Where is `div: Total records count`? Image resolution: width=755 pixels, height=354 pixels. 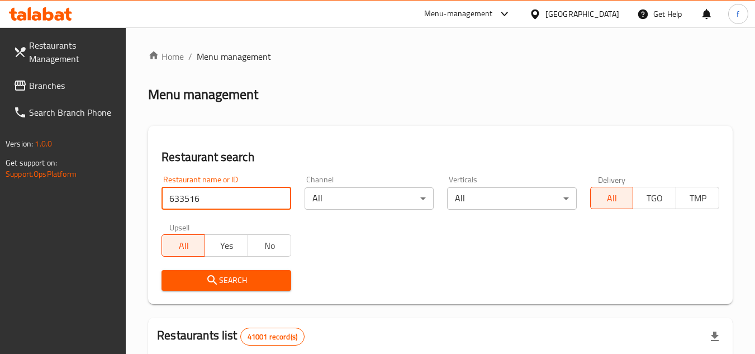 div: Total records count is located at coordinates (272, 336).